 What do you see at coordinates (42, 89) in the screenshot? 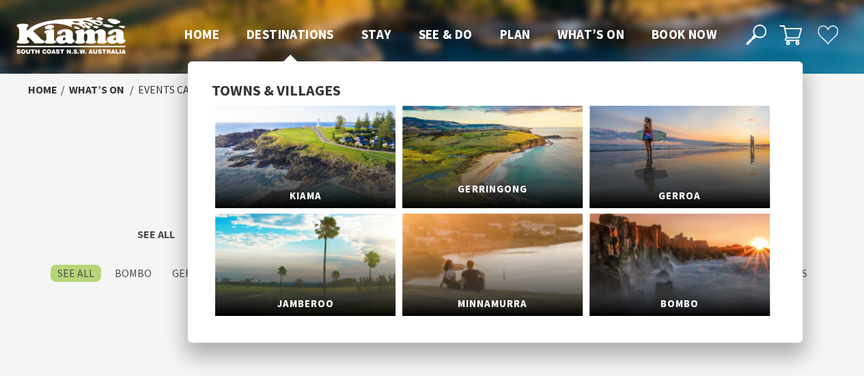
I see `a: Home` at bounding box center [42, 89].